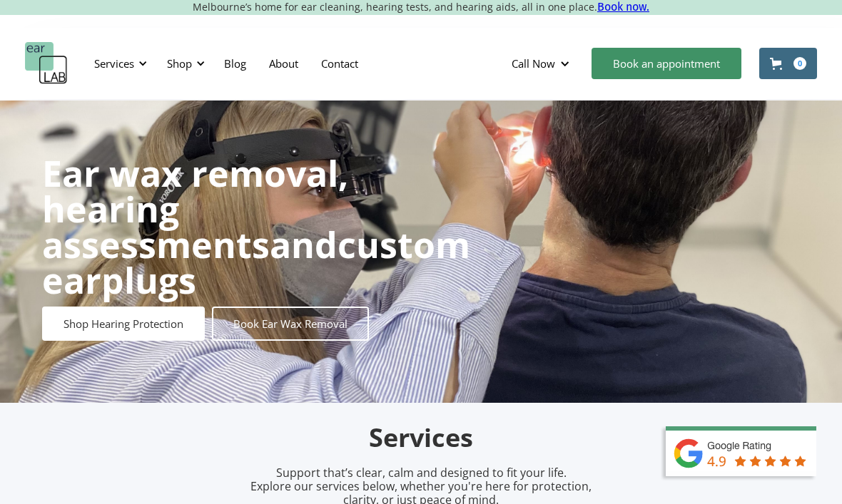 This screenshot has height=504, width=842. What do you see at coordinates (283, 64) in the screenshot?
I see `a: About` at bounding box center [283, 64].